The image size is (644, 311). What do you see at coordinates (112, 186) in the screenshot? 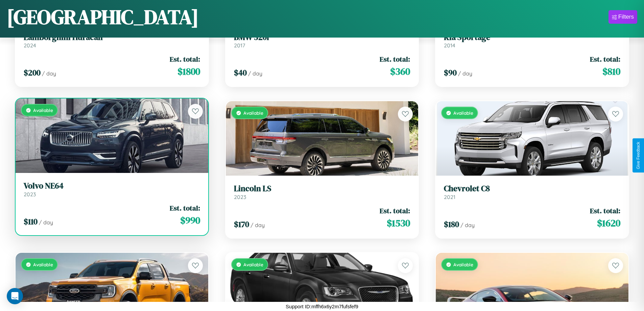
I see `h3: Volvo NE64` at bounding box center [112, 186].